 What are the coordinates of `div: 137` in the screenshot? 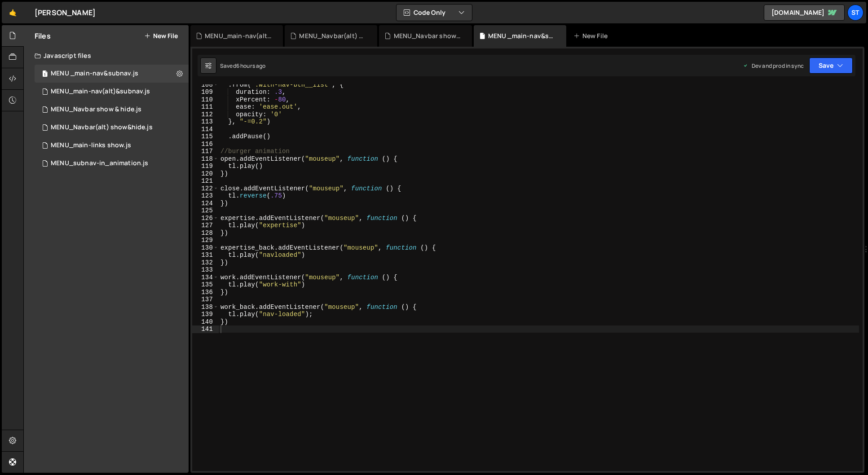 It's located at (205, 299).